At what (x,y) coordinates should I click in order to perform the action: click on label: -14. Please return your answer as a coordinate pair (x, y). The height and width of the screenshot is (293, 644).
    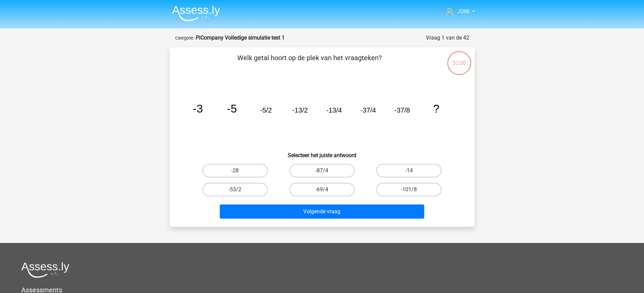
    Looking at the image, I should click on (408, 171).